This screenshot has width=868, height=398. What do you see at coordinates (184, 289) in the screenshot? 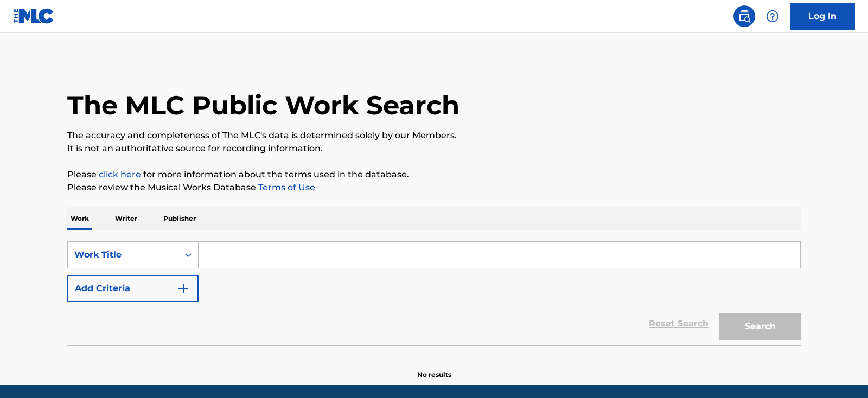
I see `img: 9d2ae6d4665cec9f34b9.svg` at bounding box center [184, 289].